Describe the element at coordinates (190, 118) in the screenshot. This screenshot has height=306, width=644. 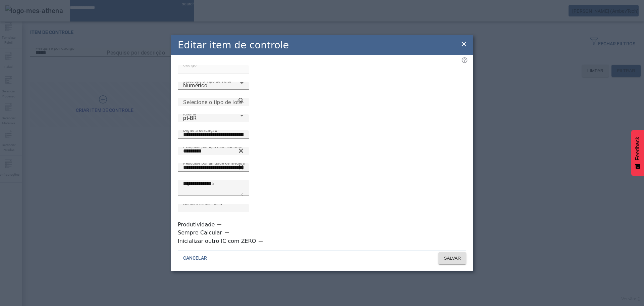
I see `span: pt-BR` at that location.